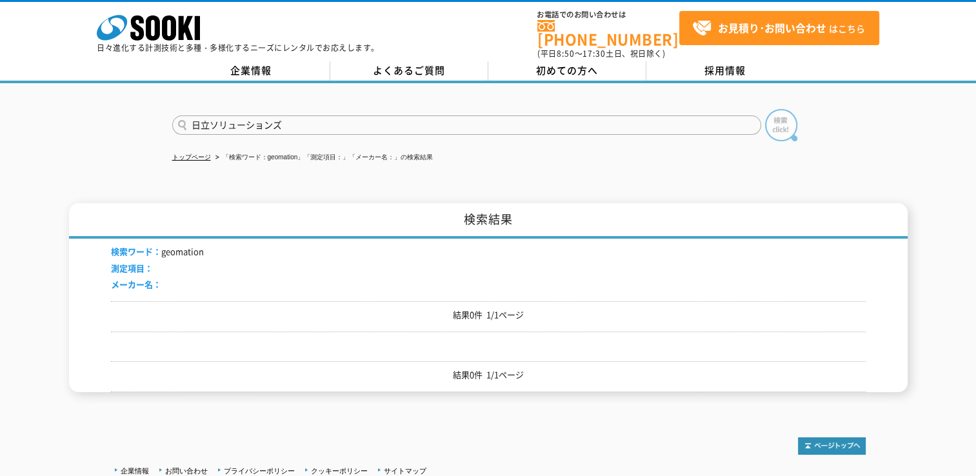 The image size is (976, 476). I want to click on span: メーカー名：, so click(136, 284).